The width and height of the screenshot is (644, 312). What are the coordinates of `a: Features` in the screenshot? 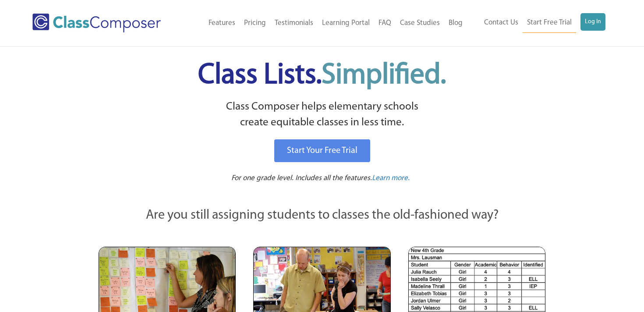 It's located at (221, 23).